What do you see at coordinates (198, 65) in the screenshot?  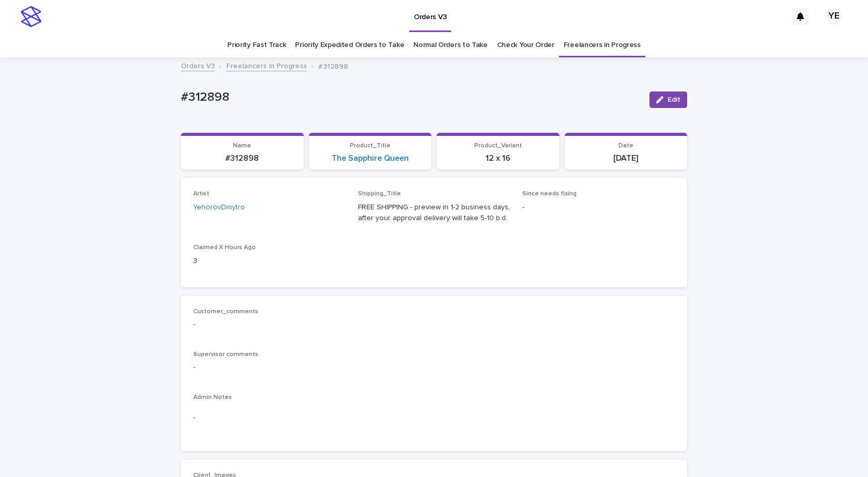 I see `a: Orders V3` at bounding box center [198, 65].